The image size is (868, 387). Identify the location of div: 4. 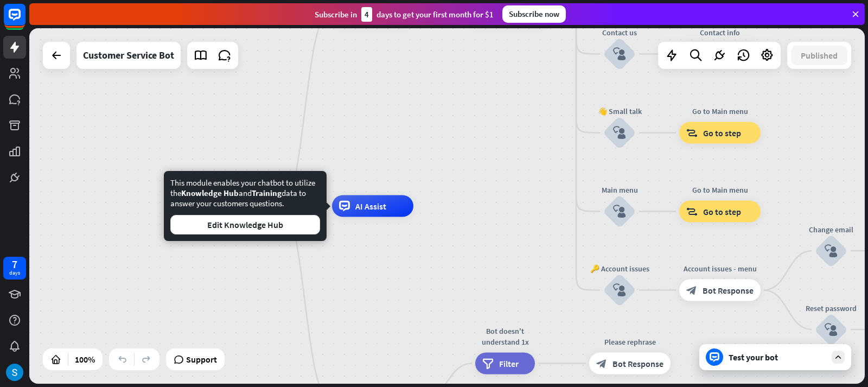
(367, 14).